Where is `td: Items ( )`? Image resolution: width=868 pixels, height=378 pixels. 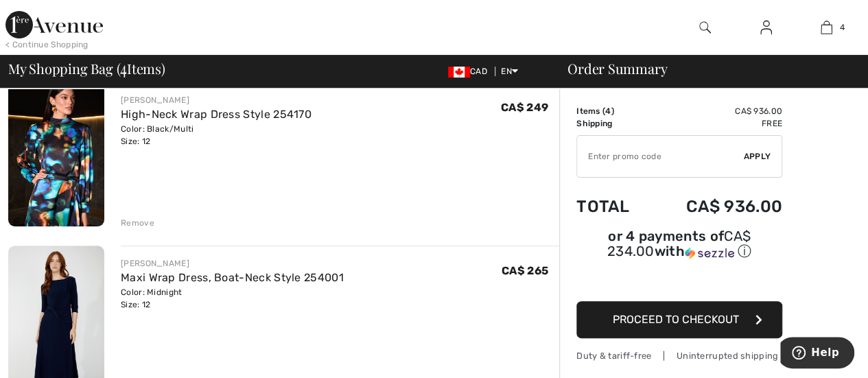
td: Items ( ) is located at coordinates (613, 111).